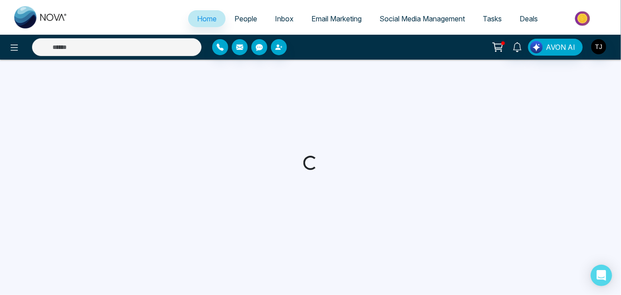 This screenshot has width=621, height=295. I want to click on img: Market-place.gif, so click(583, 18).